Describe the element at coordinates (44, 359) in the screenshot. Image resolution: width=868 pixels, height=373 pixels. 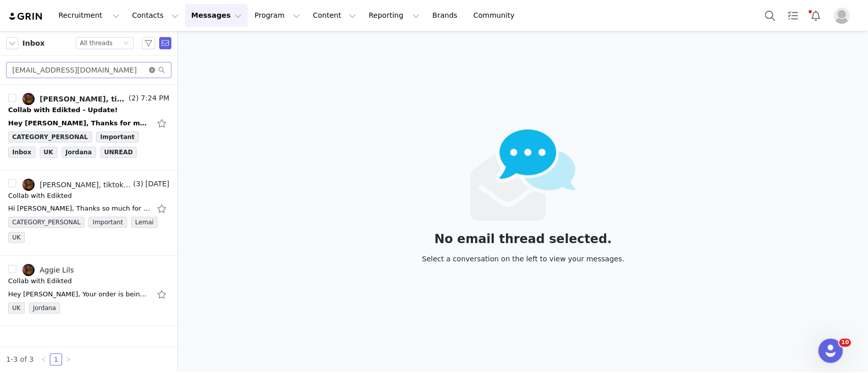
I see `li: Previous Page` at that location.